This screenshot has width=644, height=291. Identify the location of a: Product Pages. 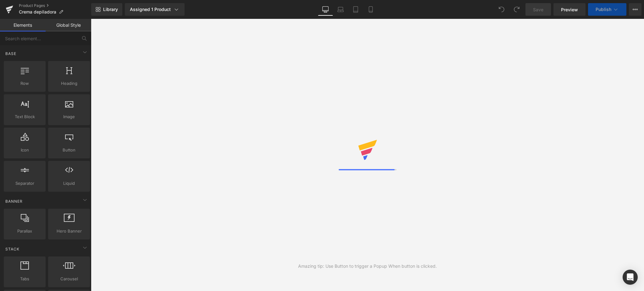
(55, 6).